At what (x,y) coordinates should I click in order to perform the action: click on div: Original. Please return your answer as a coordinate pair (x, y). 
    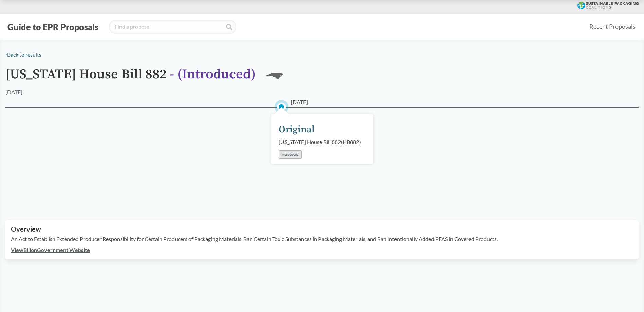
    Looking at the image, I should click on (297, 130).